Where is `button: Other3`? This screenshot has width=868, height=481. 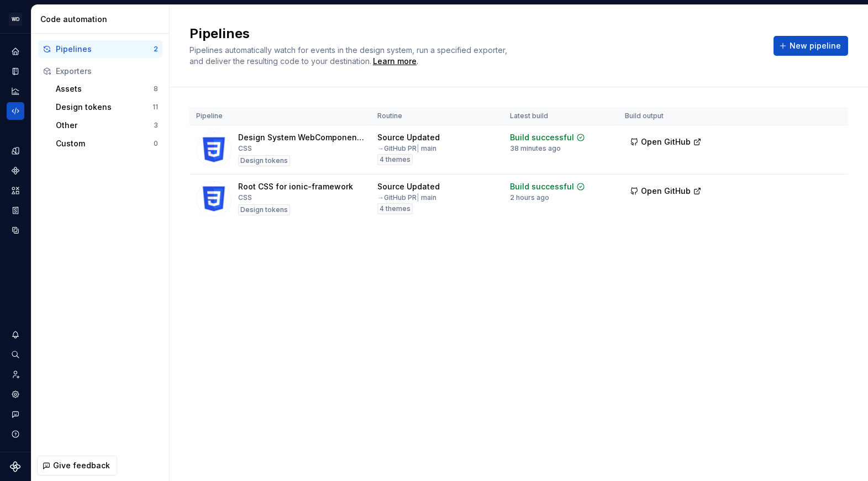 button: Other3 is located at coordinates (106, 125).